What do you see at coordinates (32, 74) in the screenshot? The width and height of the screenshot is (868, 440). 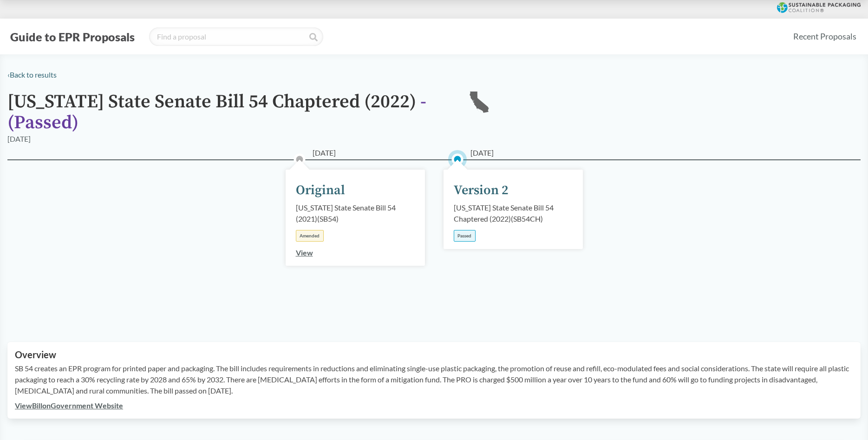 I see `a: ‹Back to results` at bounding box center [32, 74].